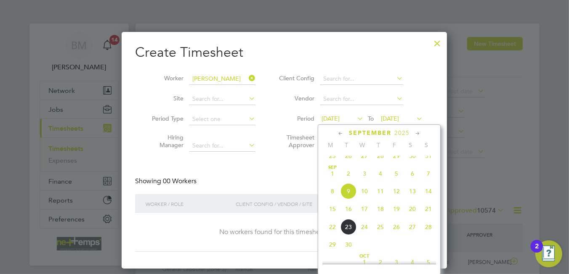  Describe the element at coordinates (301, 204) in the screenshot. I see `div: Client Config / Vendor / Site` at that location.